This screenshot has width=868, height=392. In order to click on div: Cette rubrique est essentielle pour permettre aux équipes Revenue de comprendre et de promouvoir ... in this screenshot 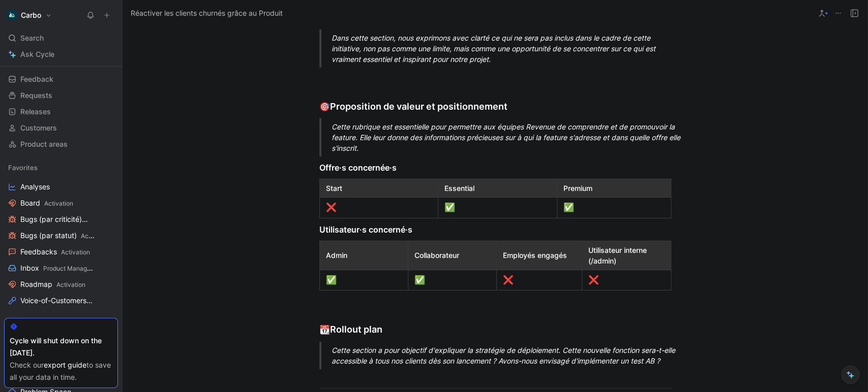, I will do `click(507, 137)`.